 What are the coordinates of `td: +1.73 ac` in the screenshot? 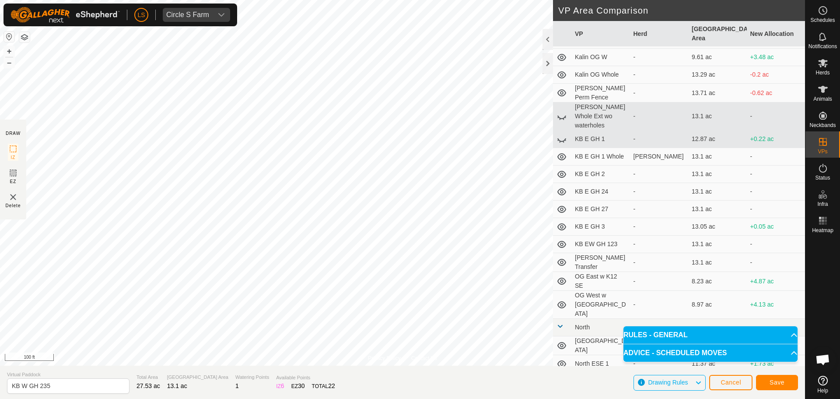 It's located at (776, 364).